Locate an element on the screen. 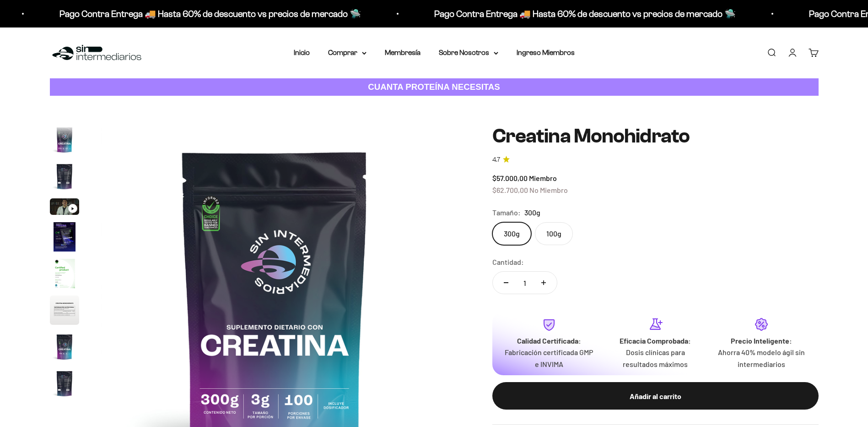  span: $62.700,00 is located at coordinates (510, 189).